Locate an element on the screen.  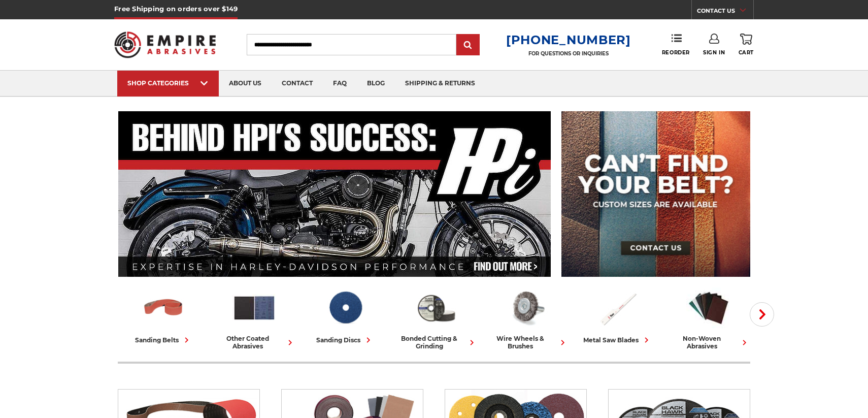
a: wire wheels & brushes is located at coordinates (526, 318).